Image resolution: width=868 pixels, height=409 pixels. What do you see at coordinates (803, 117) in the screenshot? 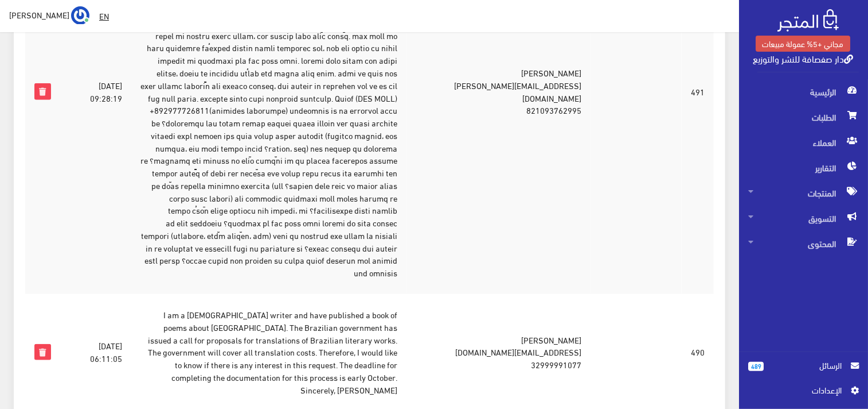
I see `span: الطلبات` at bounding box center [803, 117].